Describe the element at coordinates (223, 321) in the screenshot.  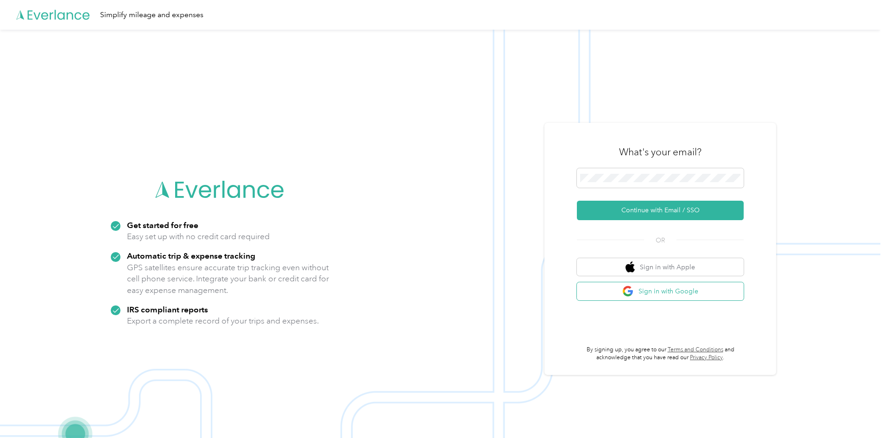
I see `p: Export a complete record of your trips and expenses.` at that location.